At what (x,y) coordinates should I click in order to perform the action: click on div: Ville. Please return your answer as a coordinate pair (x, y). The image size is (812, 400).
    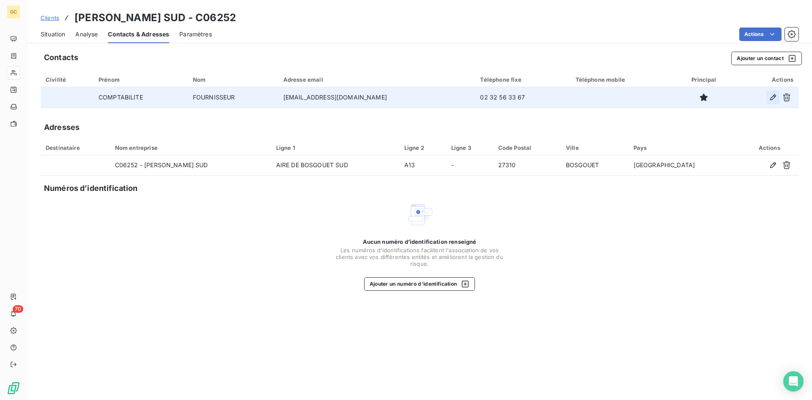
    Looking at the image, I should click on (595, 148).